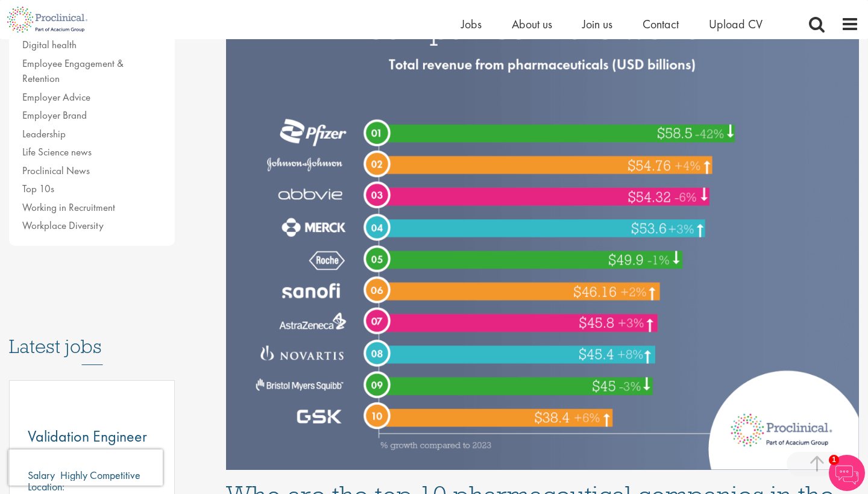 This screenshot has height=494, width=868. I want to click on h3: Latest jobs, so click(91, 335).